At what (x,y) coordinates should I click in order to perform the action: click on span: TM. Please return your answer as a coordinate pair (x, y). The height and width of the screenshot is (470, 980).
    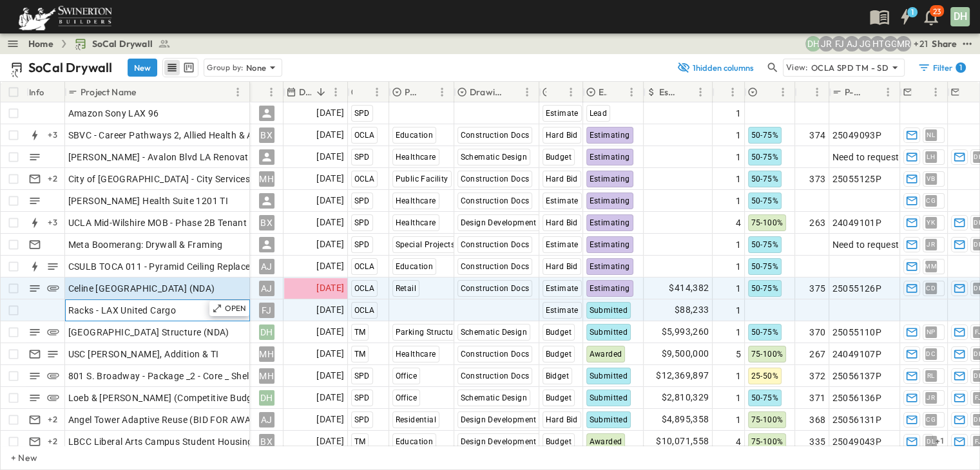
    Looking at the image, I should click on (360, 354).